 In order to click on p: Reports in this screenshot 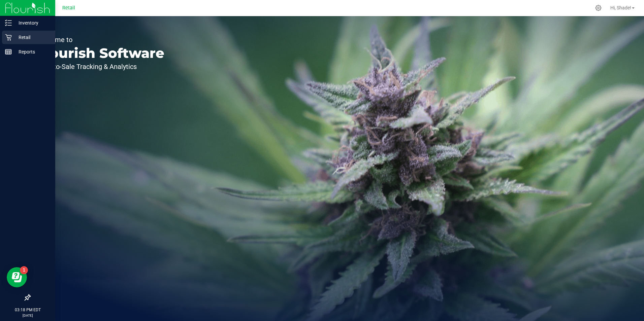, I will do `click(32, 52)`.